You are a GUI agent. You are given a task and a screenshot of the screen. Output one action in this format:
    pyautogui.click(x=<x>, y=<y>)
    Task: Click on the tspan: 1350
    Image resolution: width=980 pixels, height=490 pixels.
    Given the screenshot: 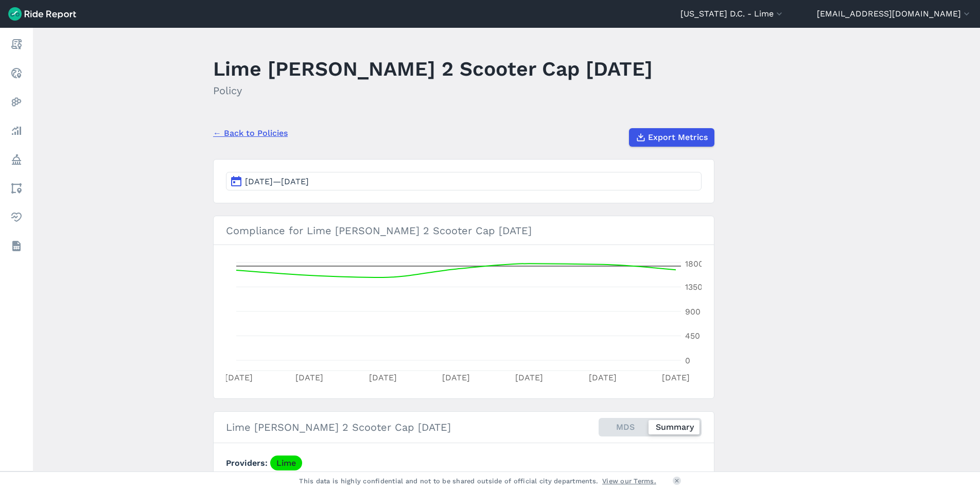 What is the action you would take?
    pyautogui.click(x=694, y=286)
    